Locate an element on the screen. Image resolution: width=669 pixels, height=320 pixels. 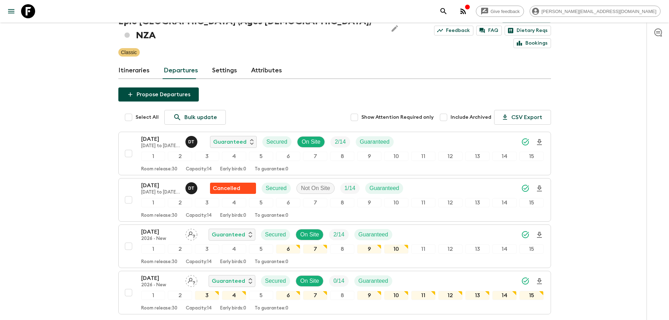
a: Dietary Reqs is located at coordinates (528, 31).